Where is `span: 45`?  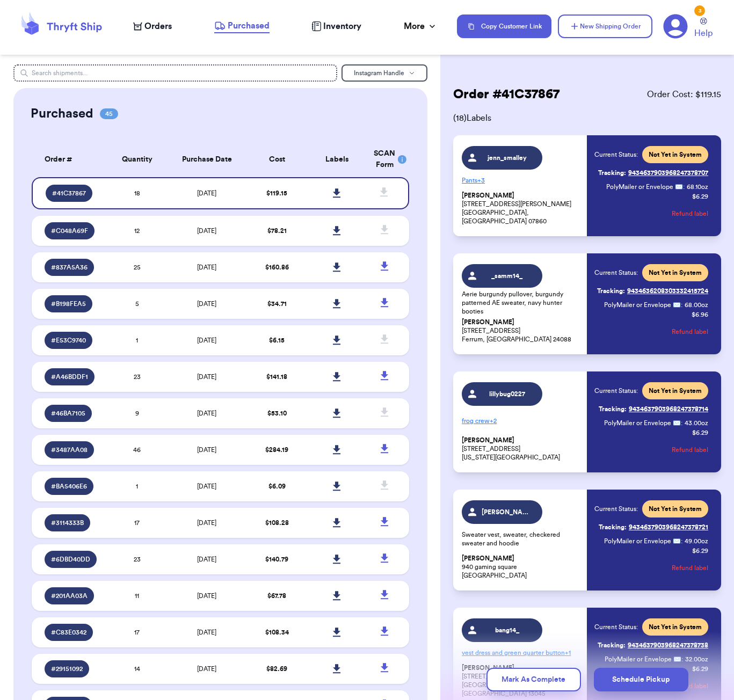 span: 45 is located at coordinates (109, 114).